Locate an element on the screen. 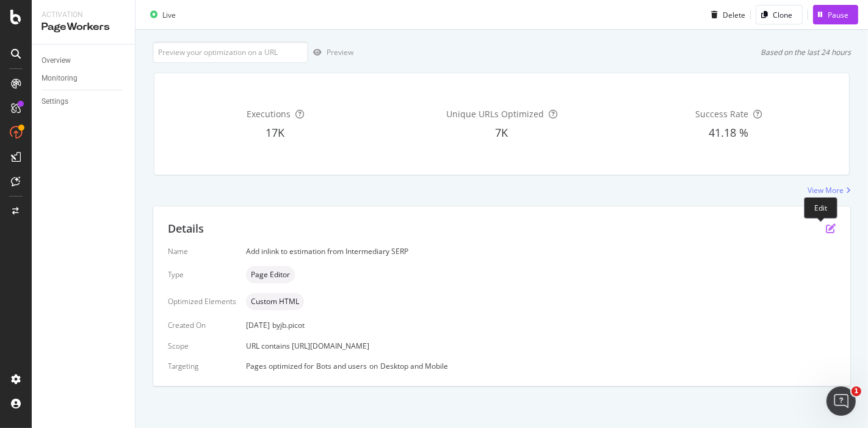 This screenshot has height=428, width=868. button: Preview is located at coordinates (331, 53).